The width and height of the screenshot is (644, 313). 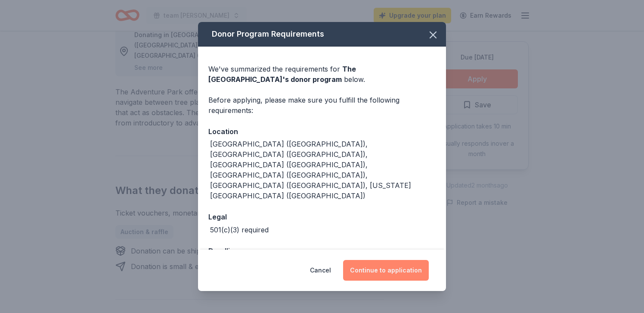 What do you see at coordinates (322, 34) in the screenshot?
I see `div: Donor Program Requirements` at bounding box center [322, 34].